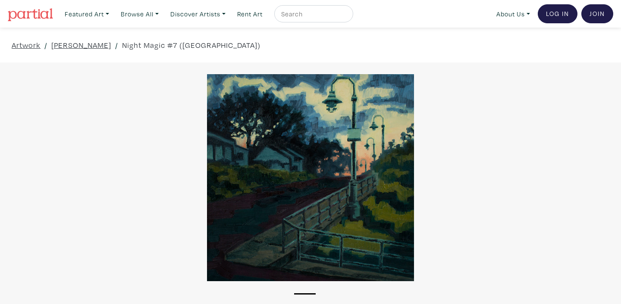 Image resolution: width=621 pixels, height=304 pixels. I want to click on a: Browse All, so click(140, 14).